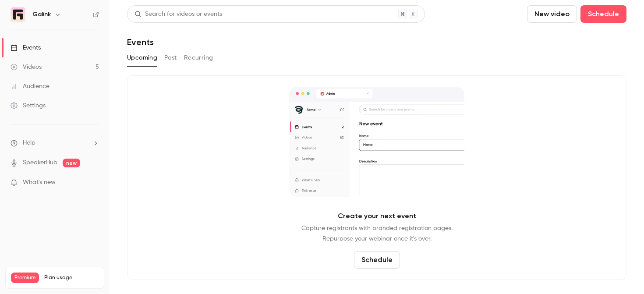 Image resolution: width=644 pixels, height=294 pixels. Describe the element at coordinates (39, 182) in the screenshot. I see `span: What's new` at that location.